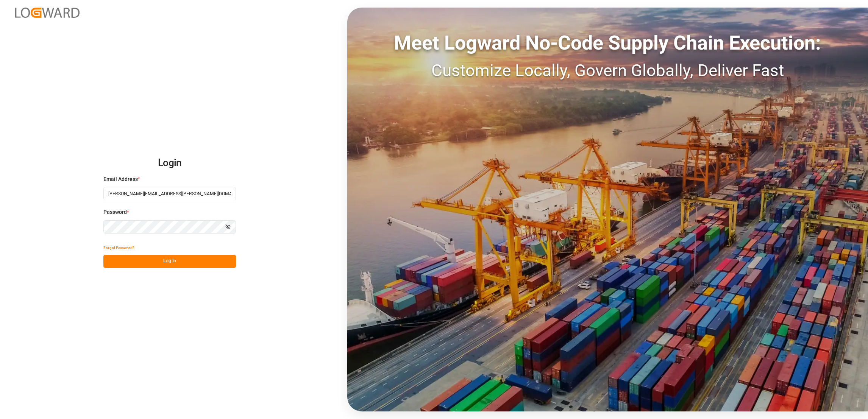 Image resolution: width=868 pixels, height=419 pixels. What do you see at coordinates (607, 43) in the screenshot?
I see `div: Meet Logward No-Code Supply Chain Execution:` at bounding box center [607, 43].